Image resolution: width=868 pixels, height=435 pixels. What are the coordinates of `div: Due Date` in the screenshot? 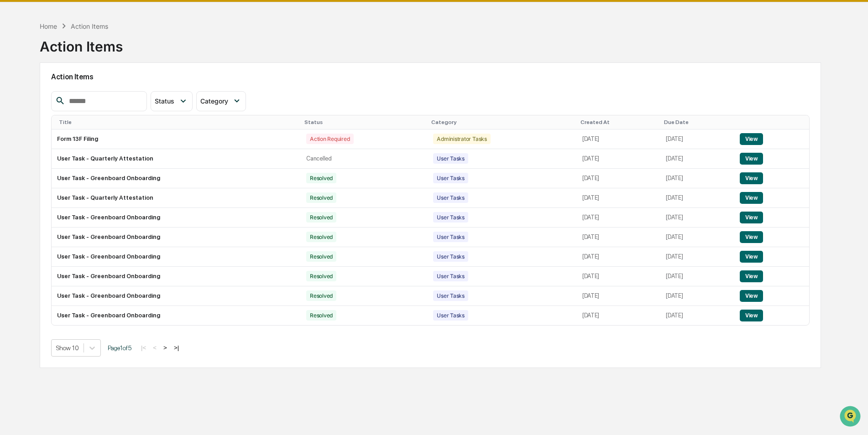 It's located at (697, 122).